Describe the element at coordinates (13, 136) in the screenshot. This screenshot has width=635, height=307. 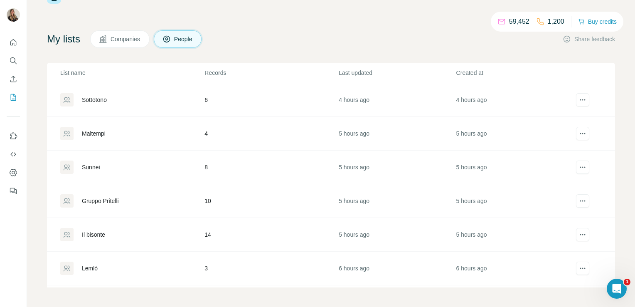
I see `button: Use Surfe on LinkedIn` at that location.